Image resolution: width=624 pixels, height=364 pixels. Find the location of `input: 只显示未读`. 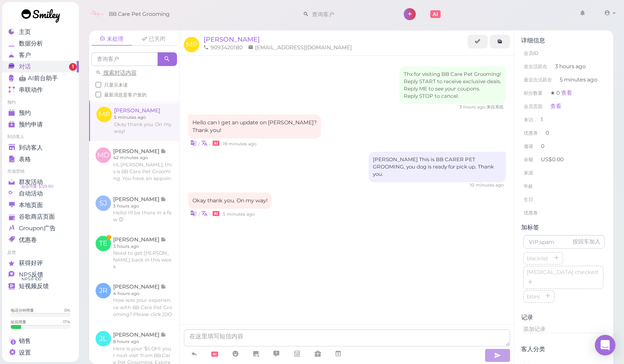

input: 只显示未读 is located at coordinates (98, 84).